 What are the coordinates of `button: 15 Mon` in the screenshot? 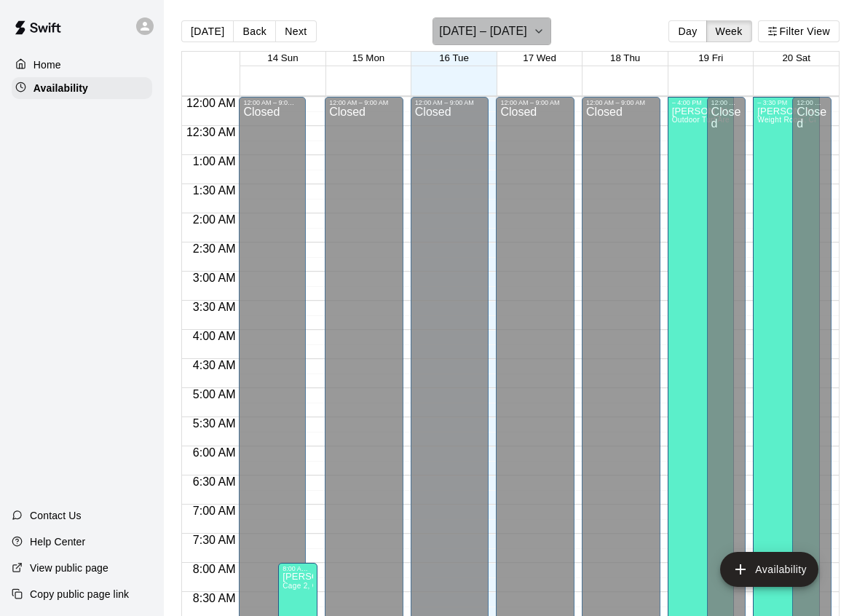 It's located at (368, 58).